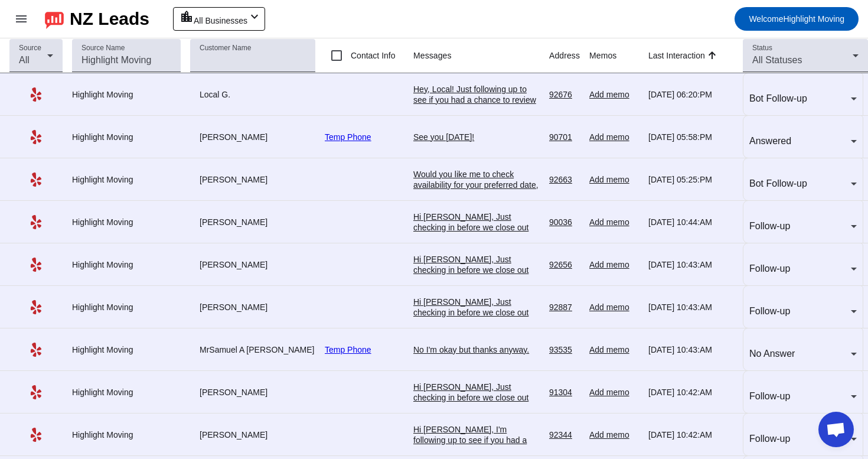 The image size is (868, 459). Describe the element at coordinates (565, 94) in the screenshot. I see `div: 92676` at that location.